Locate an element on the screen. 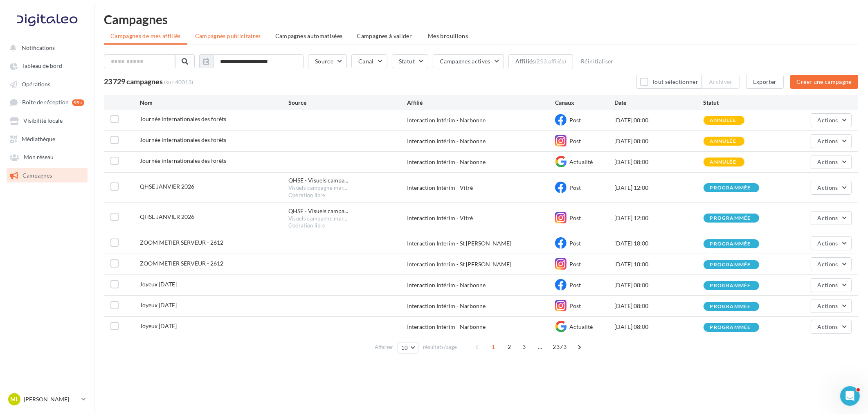  a: Mon réseau is located at coordinates (47, 157).